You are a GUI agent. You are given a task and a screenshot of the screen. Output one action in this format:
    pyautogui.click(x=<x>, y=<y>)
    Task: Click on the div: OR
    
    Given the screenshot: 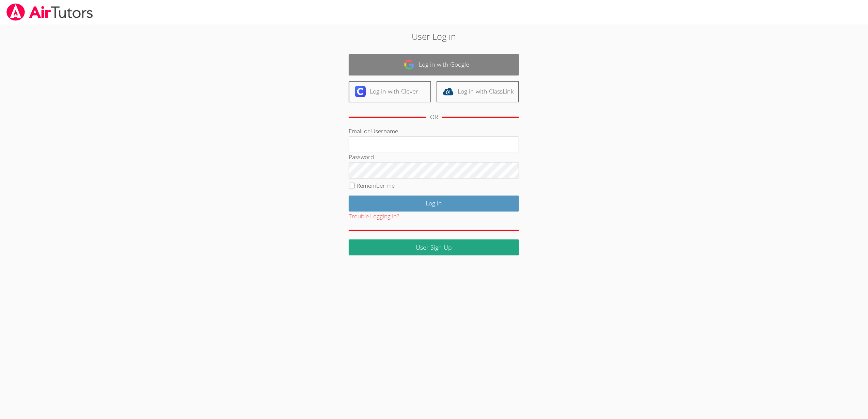 What is the action you would take?
    pyautogui.click(x=434, y=117)
    